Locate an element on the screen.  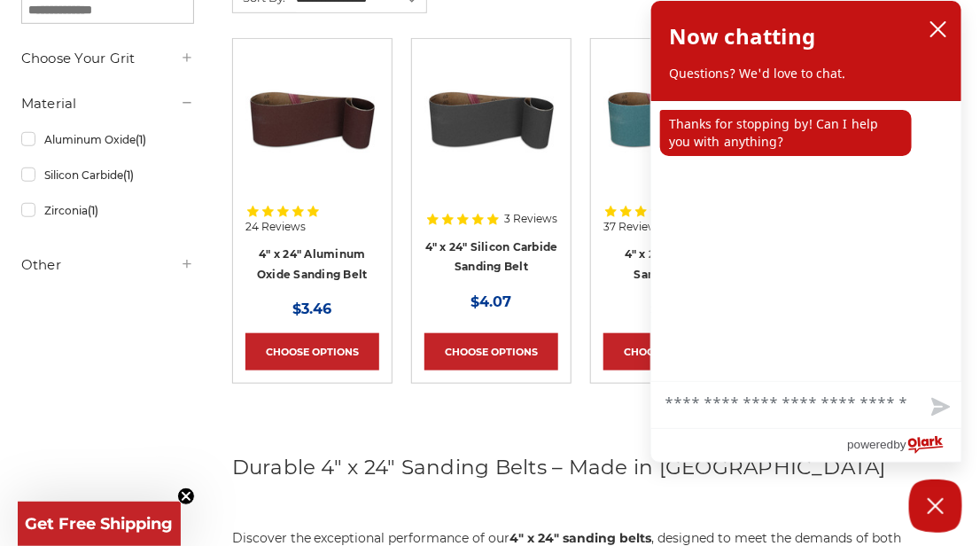
a: Silicon Carbide is located at coordinates (107, 175).